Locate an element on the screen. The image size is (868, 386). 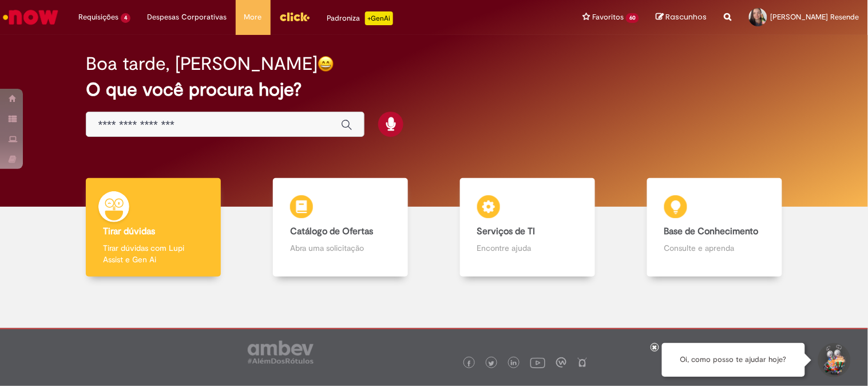
img: logo_footer_naosei.png is located at coordinates (583, 362).